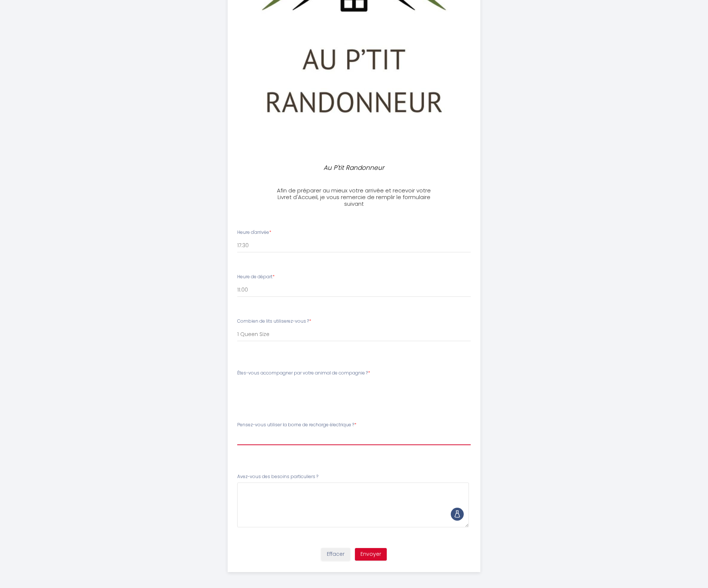 This screenshot has height=588, width=708. Describe the element at coordinates (370, 554) in the screenshot. I see `button: Envoyer` at that location.